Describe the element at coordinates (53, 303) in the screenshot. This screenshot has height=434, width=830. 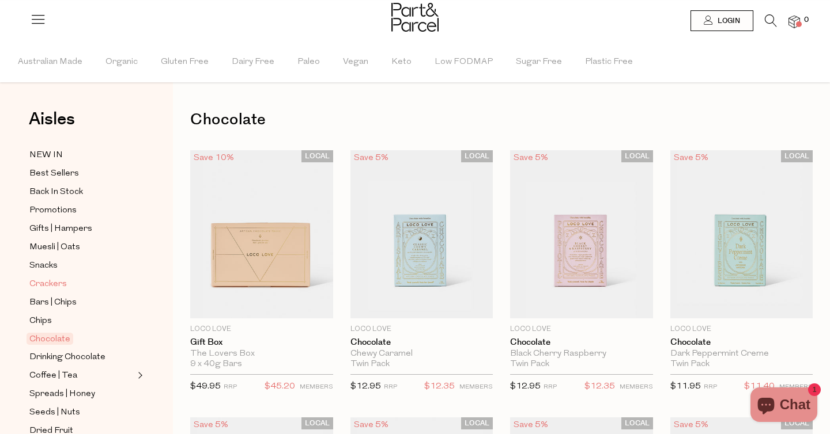
I see `span: Bars | Chips` at that location.